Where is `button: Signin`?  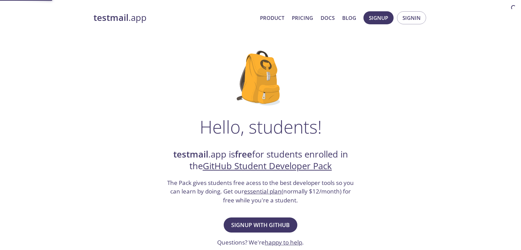
button: Signin is located at coordinates (411, 18).